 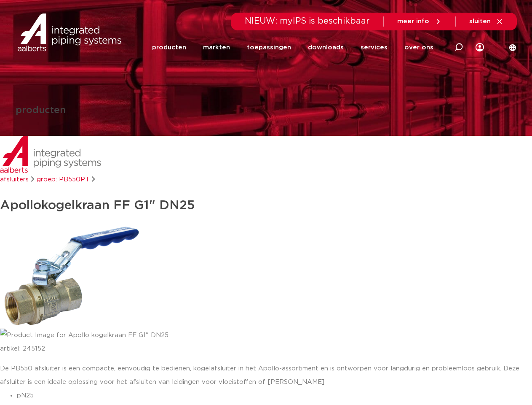 What do you see at coordinates (293, 47) in the screenshot?
I see `nav: Menu` at bounding box center [293, 47].